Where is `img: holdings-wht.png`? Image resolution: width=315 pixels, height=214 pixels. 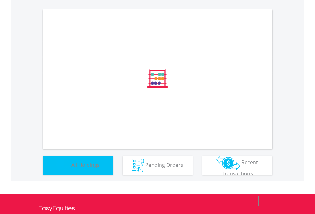
img: holdings-wht.png is located at coordinates (63, 165).